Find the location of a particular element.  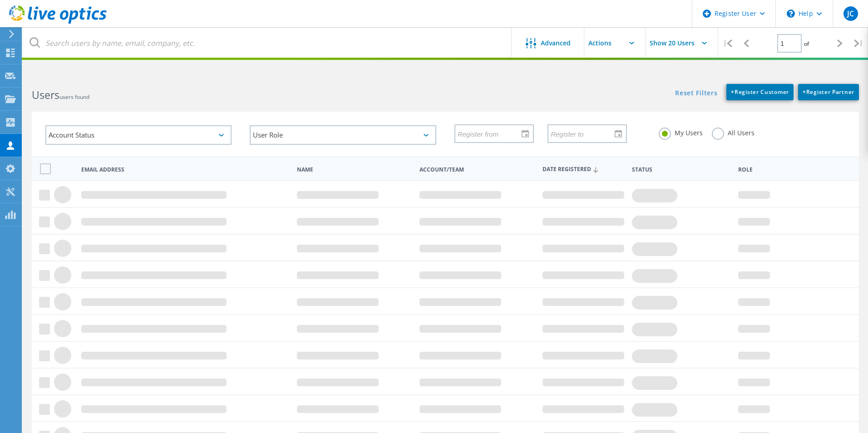

svg: \n is located at coordinates (790, 14).